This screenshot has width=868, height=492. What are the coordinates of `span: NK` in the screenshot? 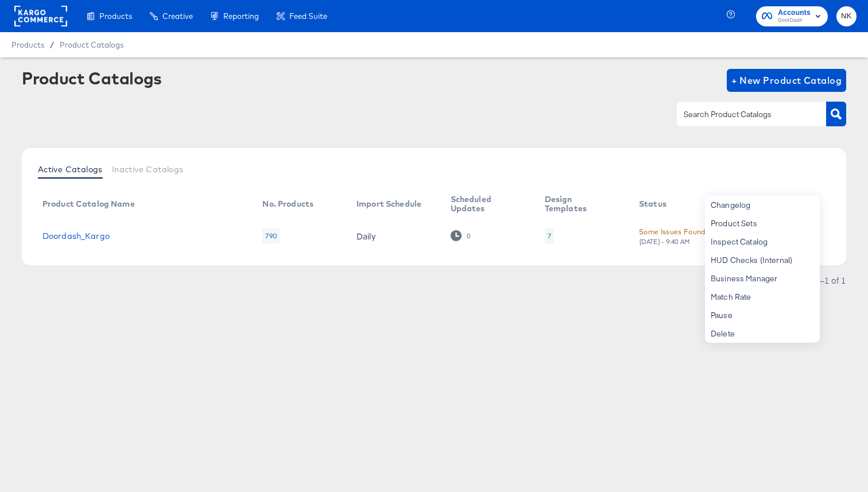 It's located at (846, 16).